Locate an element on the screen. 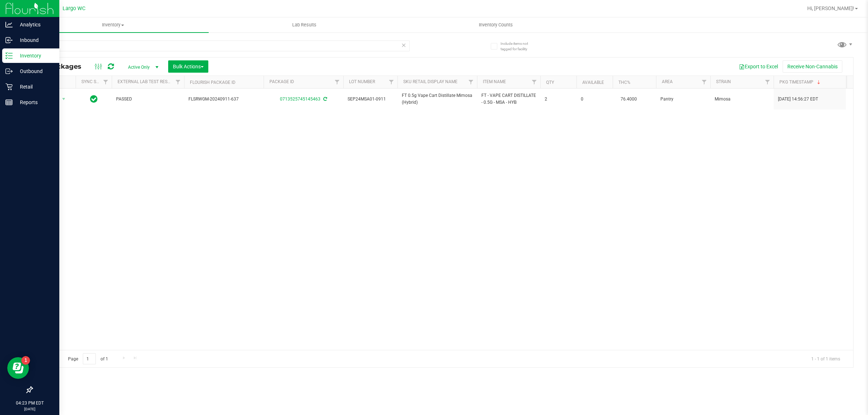 The width and height of the screenshot is (868, 415). span: select is located at coordinates (64, 99).